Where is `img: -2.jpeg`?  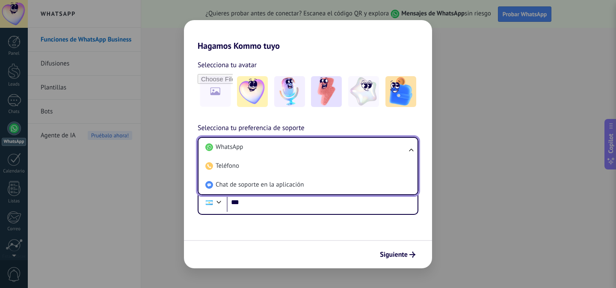
img: -2.jpeg is located at coordinates (290, 92).